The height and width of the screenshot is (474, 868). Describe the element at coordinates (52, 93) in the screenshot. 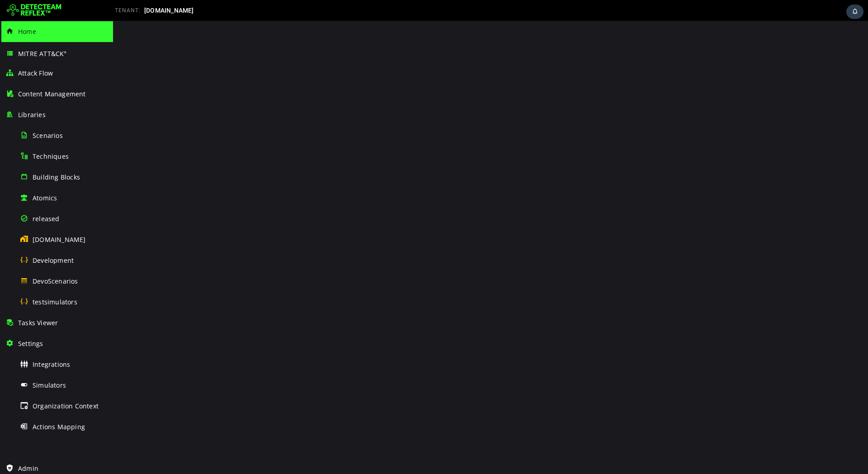

I see `span: Content Management` at that location.